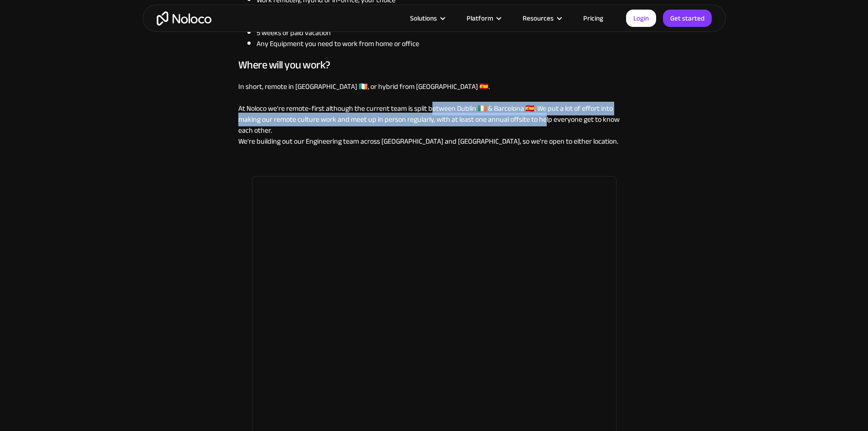  I want to click on a: home, so click(184, 18).